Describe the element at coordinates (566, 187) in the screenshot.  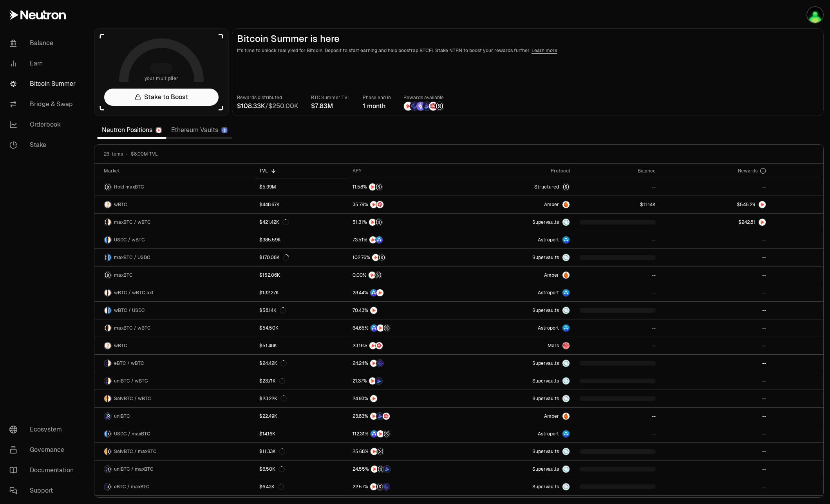
I see `img: maxBTC` at that location.